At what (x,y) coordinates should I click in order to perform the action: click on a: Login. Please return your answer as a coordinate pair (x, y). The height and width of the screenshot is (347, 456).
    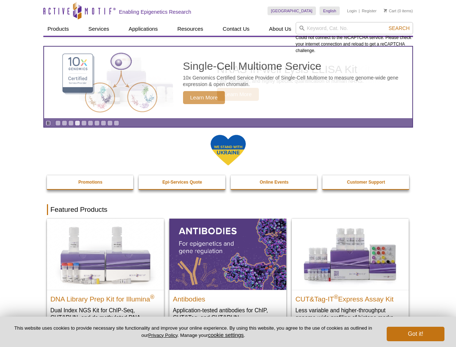
    Looking at the image, I should click on (352, 11).